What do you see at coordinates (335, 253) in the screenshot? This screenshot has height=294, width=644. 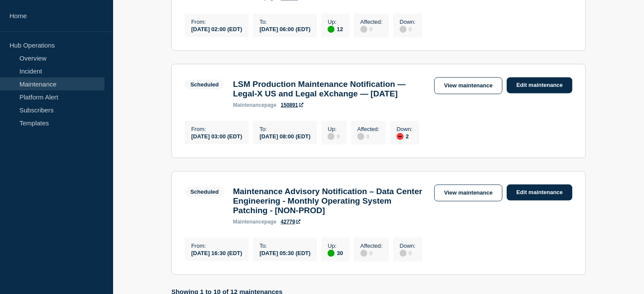 I see `div: 30` at bounding box center [335, 253].